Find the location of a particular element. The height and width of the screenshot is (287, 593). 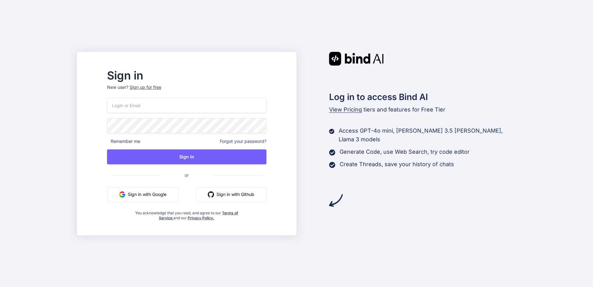

img: arrow is located at coordinates (336, 200).